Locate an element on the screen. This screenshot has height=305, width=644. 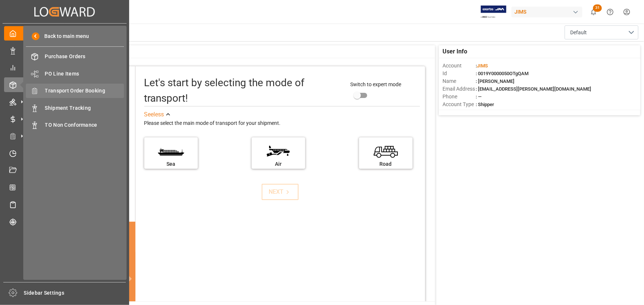
button: next slide / item is located at coordinates (130, 279).